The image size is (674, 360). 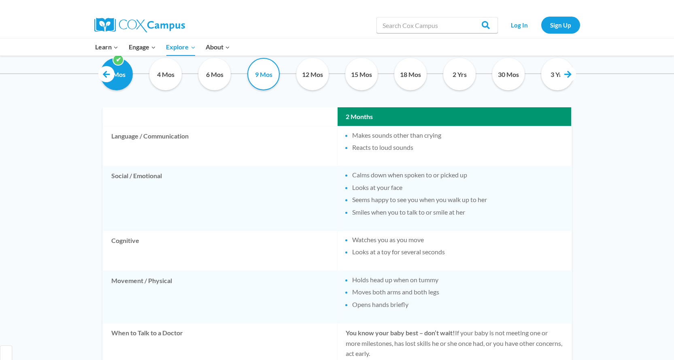 I want to click on li: Calms down when spoken to or picked up, so click(x=458, y=175).